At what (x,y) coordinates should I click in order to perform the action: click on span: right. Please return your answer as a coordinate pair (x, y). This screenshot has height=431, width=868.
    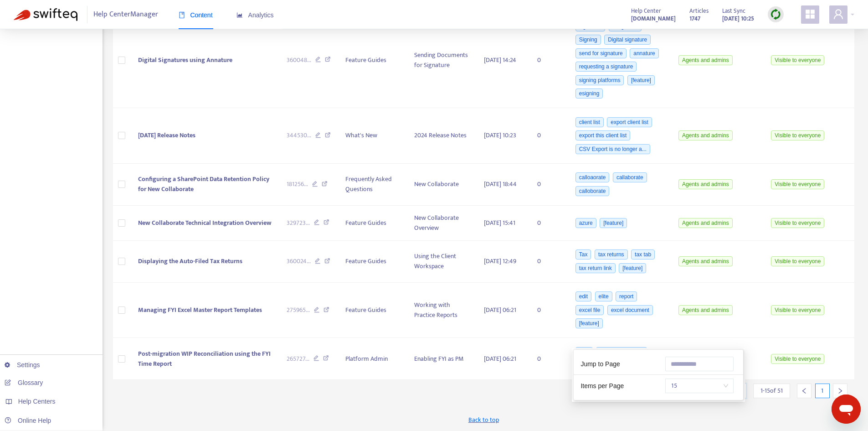
    Looking at the image, I should click on (840, 390).